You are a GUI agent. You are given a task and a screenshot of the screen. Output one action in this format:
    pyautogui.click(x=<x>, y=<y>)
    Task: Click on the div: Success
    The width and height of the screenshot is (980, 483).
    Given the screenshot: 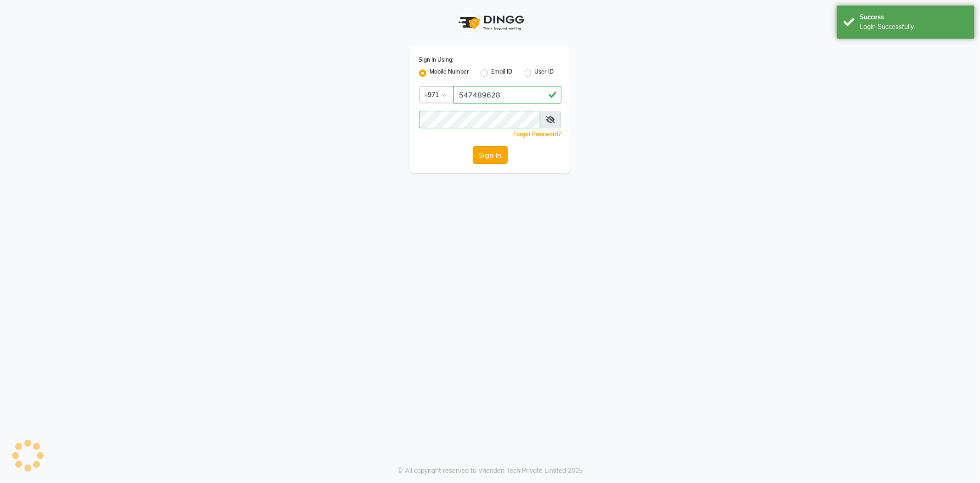 What is the action you would take?
    pyautogui.click(x=913, y=17)
    